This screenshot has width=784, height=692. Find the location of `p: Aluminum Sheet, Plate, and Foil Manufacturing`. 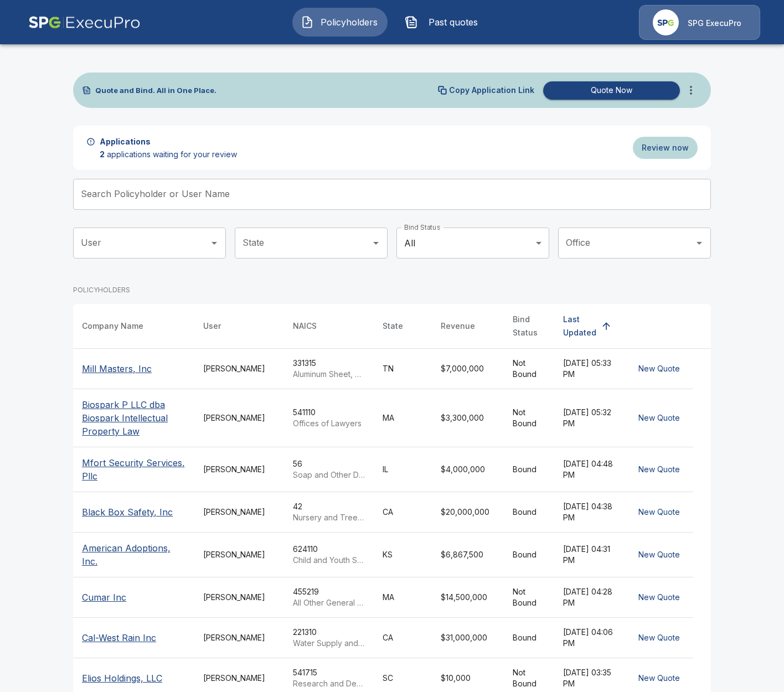

p: Aluminum Sheet, Plate, and Foil Manufacturing is located at coordinates (329, 374).